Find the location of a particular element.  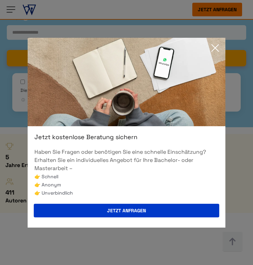

img: exit is located at coordinates (126, 82).